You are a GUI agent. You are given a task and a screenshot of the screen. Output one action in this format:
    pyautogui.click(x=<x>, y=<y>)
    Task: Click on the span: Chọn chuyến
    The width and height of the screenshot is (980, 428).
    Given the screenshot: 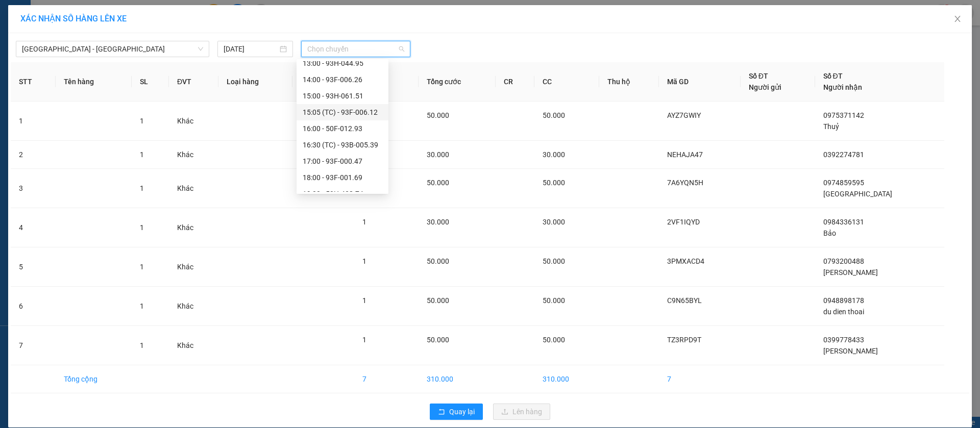 What is the action you would take?
    pyautogui.click(x=355, y=49)
    